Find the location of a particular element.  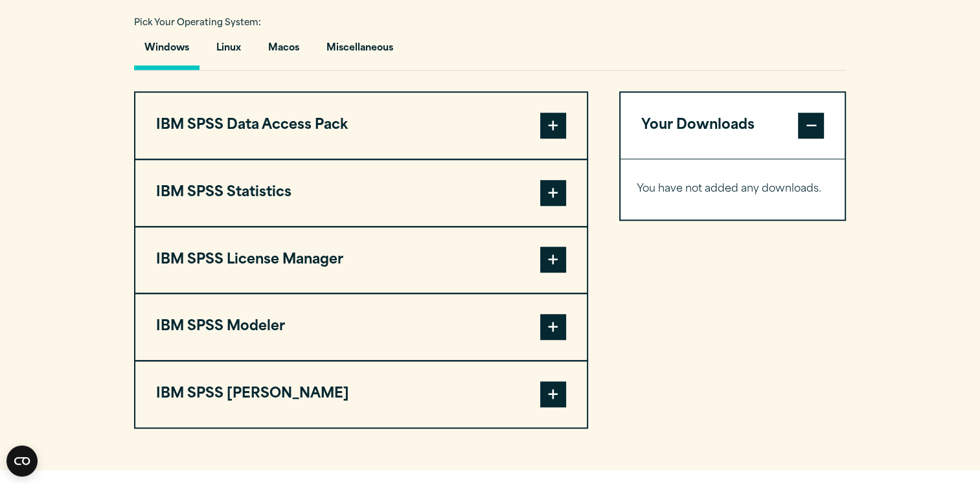

button: Your Downloads is located at coordinates (733, 126).